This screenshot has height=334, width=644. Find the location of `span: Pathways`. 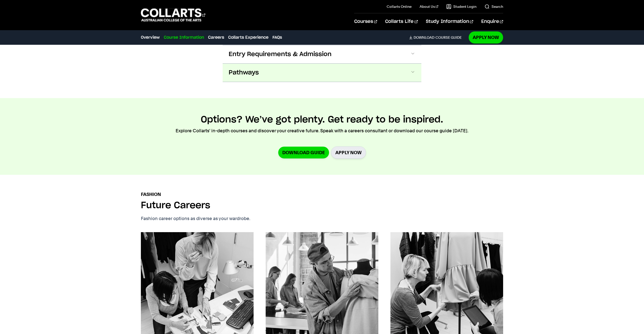

span: Pathways is located at coordinates (244, 73).